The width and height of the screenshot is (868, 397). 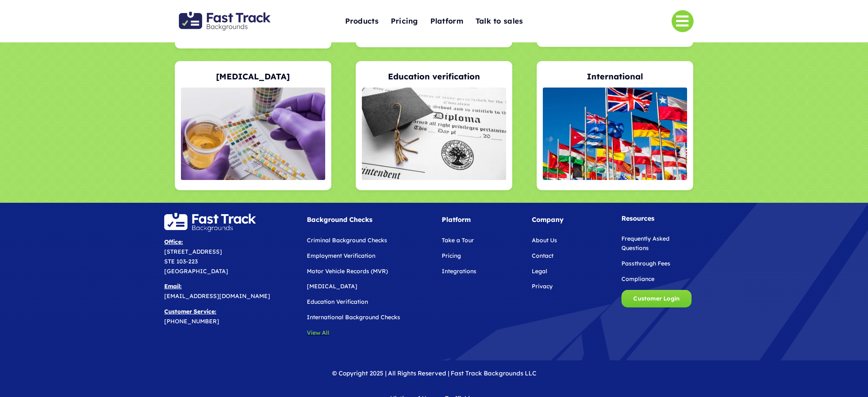 What do you see at coordinates (210, 217) in the screenshot?
I see `a: FastTrackLogo-Reverse@2x` at bounding box center [210, 217].